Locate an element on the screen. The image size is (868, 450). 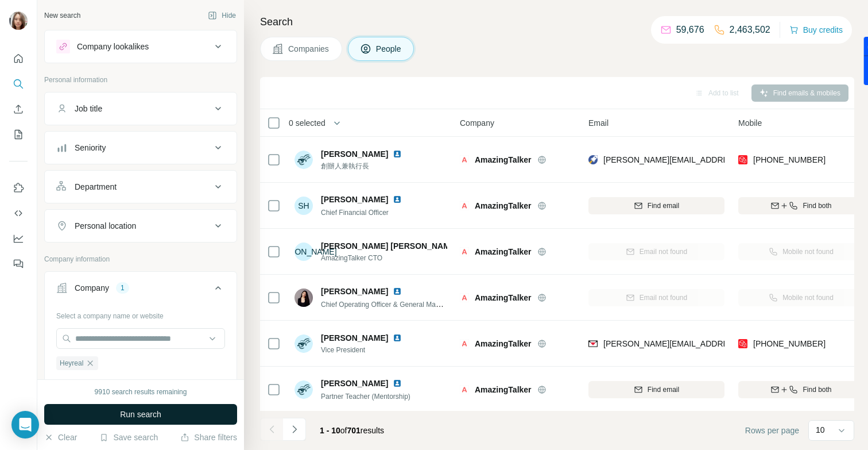
button: Clear all is located at coordinates (76, 384).